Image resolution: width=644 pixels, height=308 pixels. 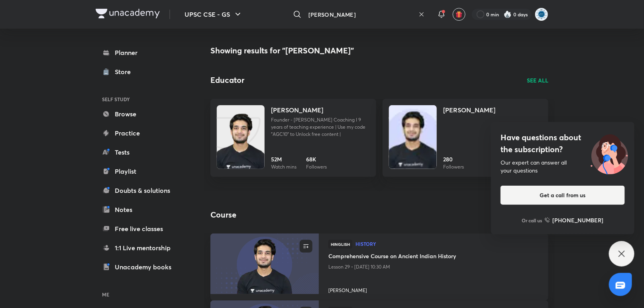 I want to click on h6: 52M, so click(x=284, y=159).